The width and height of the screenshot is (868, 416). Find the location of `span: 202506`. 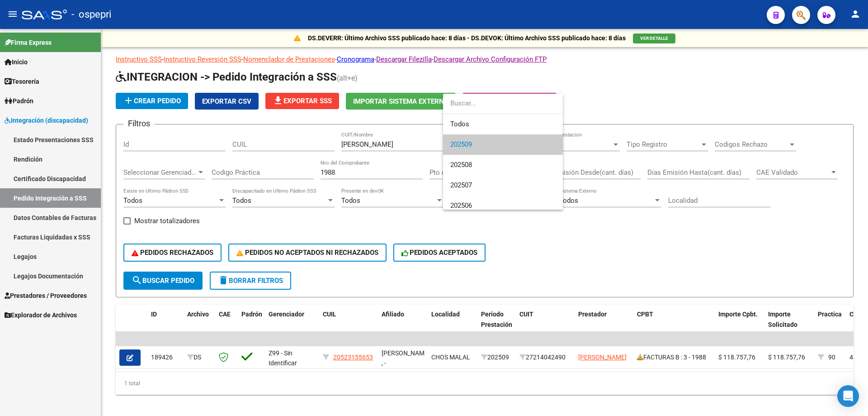

span: 202506 is located at coordinates (461, 205).